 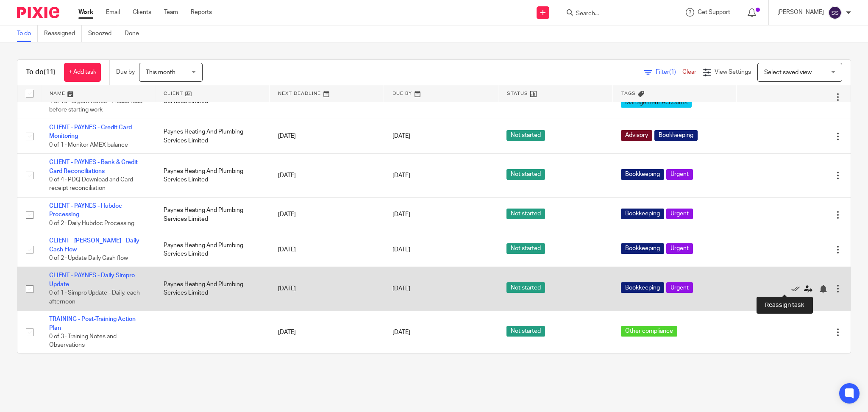 I want to click on span: Management Accounts, so click(x=656, y=102).